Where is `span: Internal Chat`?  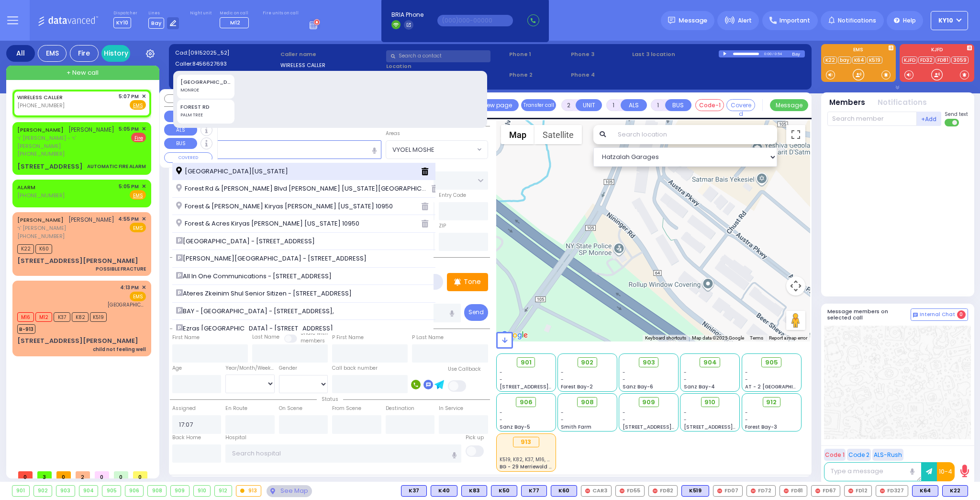 span: Internal Chat is located at coordinates (938, 315).